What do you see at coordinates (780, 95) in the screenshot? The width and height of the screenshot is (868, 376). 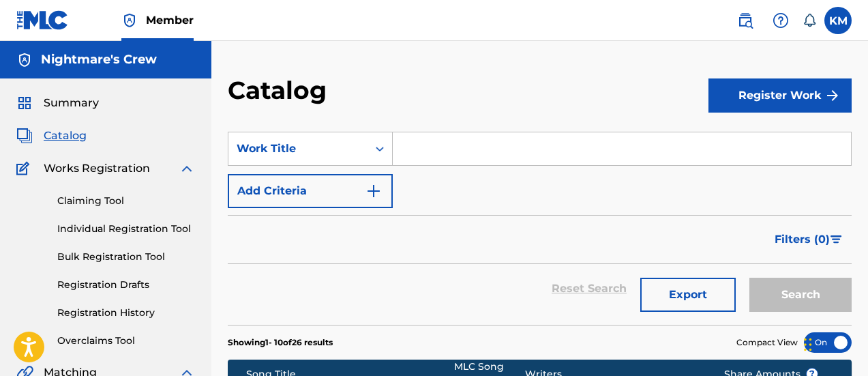 I see `button: Register Work` at bounding box center [780, 95].